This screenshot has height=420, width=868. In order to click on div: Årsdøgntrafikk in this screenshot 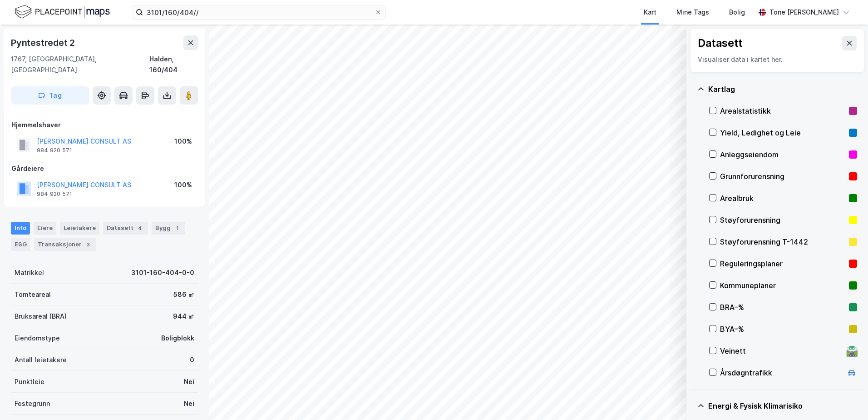, I will do `click(781, 373)`.